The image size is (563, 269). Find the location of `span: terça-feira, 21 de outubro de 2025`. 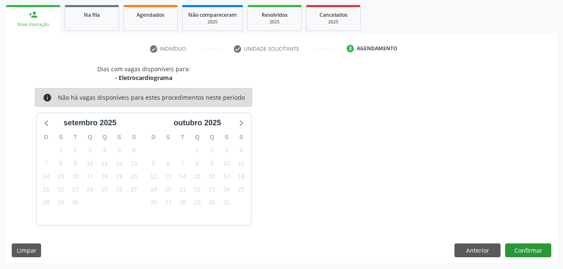

span: terça-feira, 21 de outubro de 2025 is located at coordinates (183, 190).